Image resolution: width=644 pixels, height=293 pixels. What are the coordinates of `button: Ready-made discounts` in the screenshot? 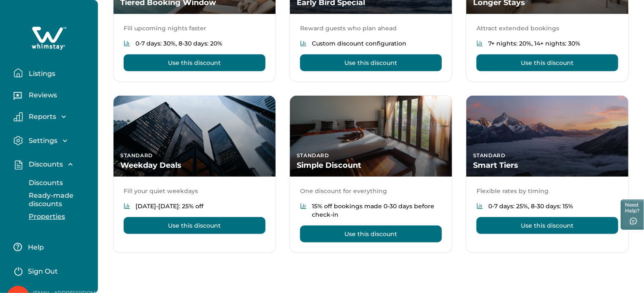 It's located at (58, 200).